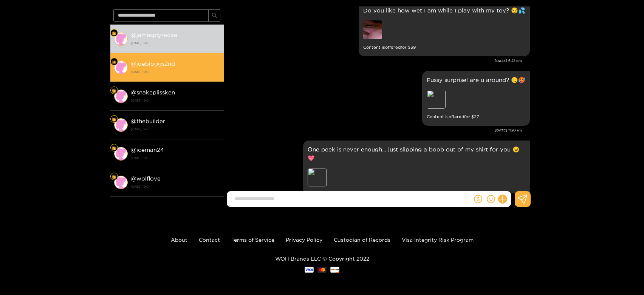  Describe the element at coordinates (478, 199) in the screenshot. I see `button: dollar` at that location.